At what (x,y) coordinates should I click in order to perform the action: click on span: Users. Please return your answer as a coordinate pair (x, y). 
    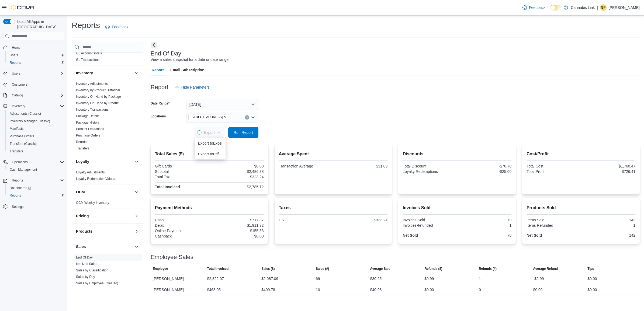
    Looking at the image, I should click on (16, 74).